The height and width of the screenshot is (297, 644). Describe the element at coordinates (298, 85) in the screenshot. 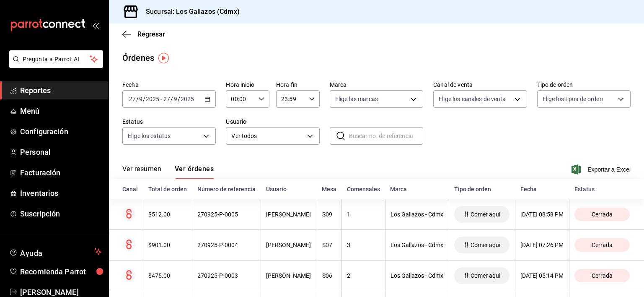

I see `label: Hora fin` at that location.